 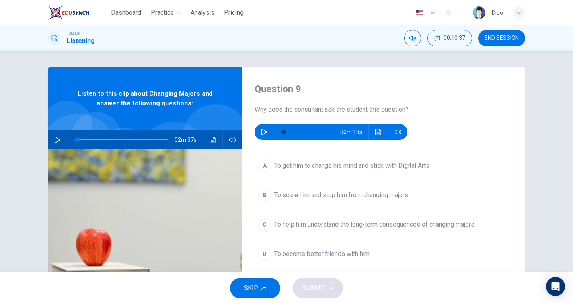 I want to click on div: Dido, so click(x=498, y=13).